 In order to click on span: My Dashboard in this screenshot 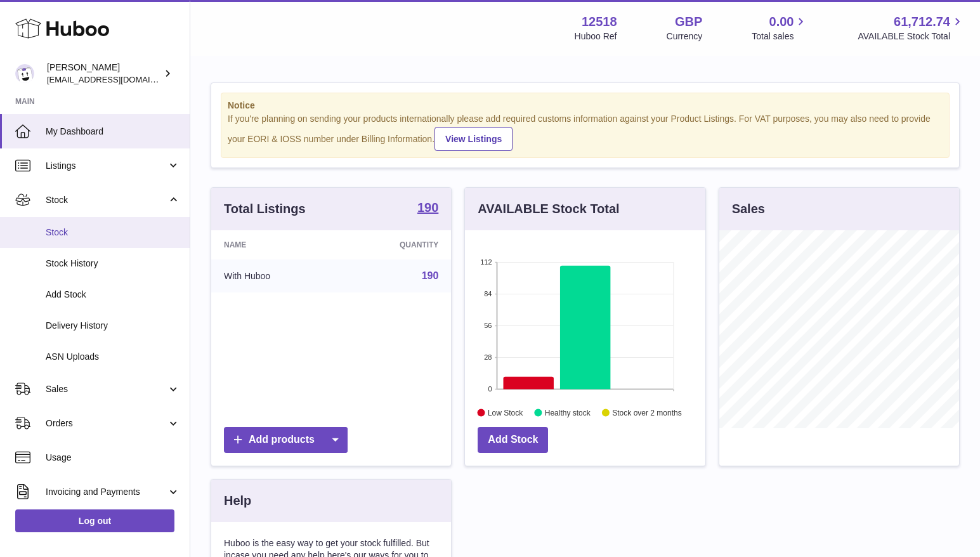, I will do `click(113, 131)`.